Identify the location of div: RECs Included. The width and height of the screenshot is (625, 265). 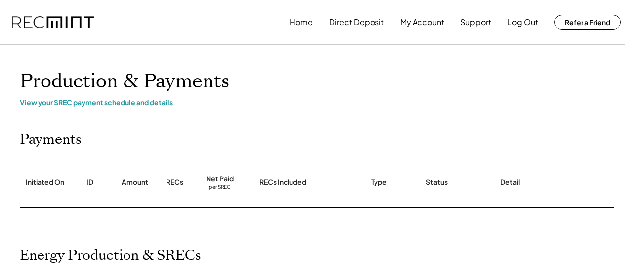
(283, 182).